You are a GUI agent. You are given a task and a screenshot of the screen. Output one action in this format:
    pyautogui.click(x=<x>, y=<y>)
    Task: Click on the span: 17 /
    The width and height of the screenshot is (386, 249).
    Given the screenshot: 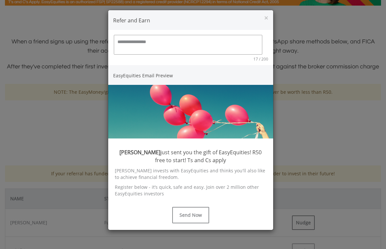 What is the action you would take?
    pyautogui.click(x=256, y=59)
    